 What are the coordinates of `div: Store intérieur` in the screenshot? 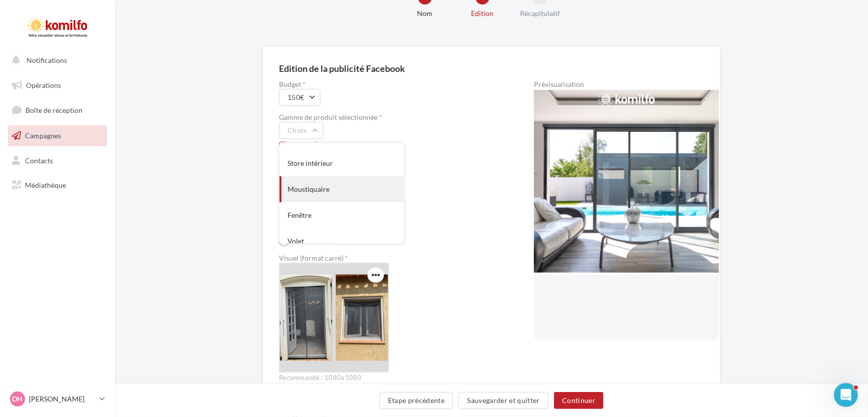 It's located at (341, 163).